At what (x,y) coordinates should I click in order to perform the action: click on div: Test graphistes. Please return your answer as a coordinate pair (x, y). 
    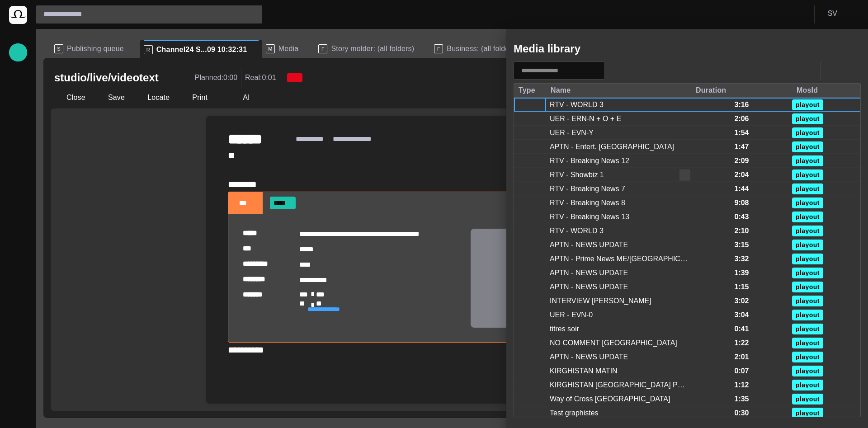
    Looking at the image, I should click on (574, 413).